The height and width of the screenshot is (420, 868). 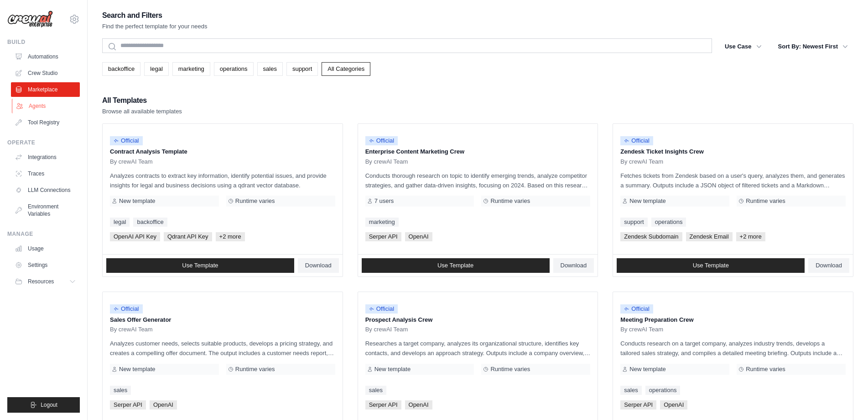 What do you see at coordinates (48, 405) in the screenshot?
I see `span: Logout` at bounding box center [48, 405].